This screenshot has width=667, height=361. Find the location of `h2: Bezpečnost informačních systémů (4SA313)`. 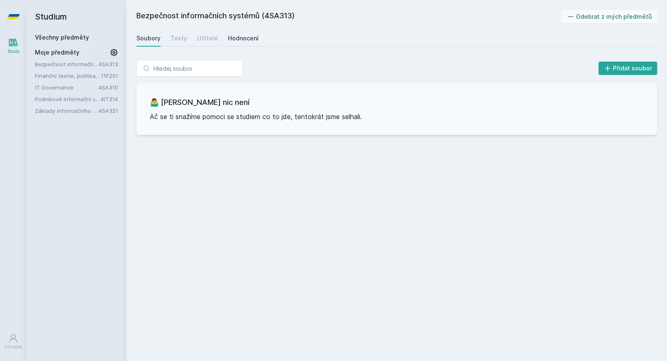

h2: Bezpečnost informačních systémů (4SA313) is located at coordinates (349, 17).